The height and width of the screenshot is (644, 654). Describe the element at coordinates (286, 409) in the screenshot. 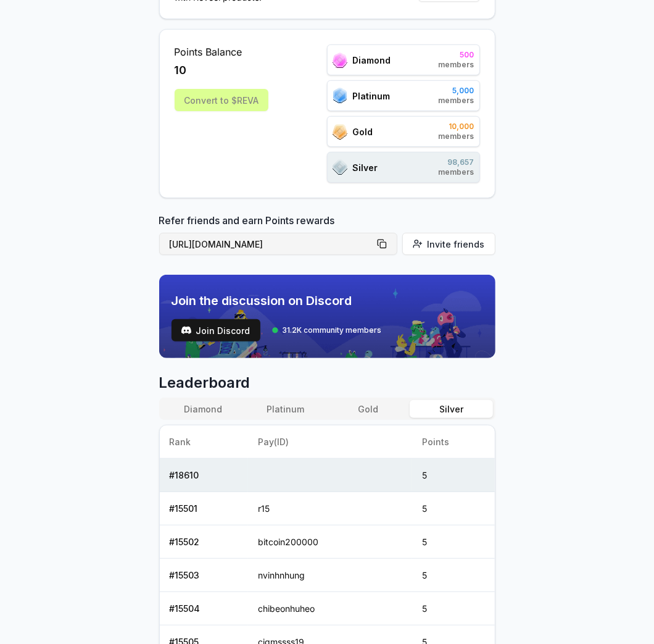

I see `button: Platinum` at that location.